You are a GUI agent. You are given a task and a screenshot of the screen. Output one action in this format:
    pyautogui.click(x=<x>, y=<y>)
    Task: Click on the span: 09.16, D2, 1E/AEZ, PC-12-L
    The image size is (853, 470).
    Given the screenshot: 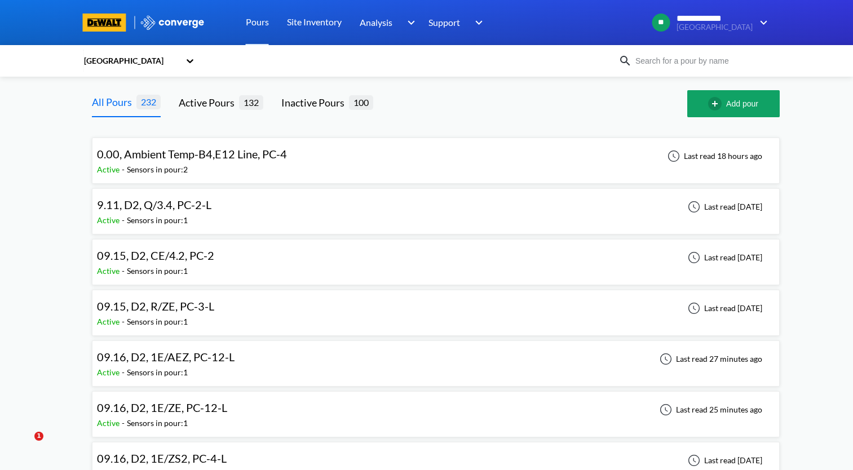 What is the action you would take?
    pyautogui.click(x=166, y=357)
    